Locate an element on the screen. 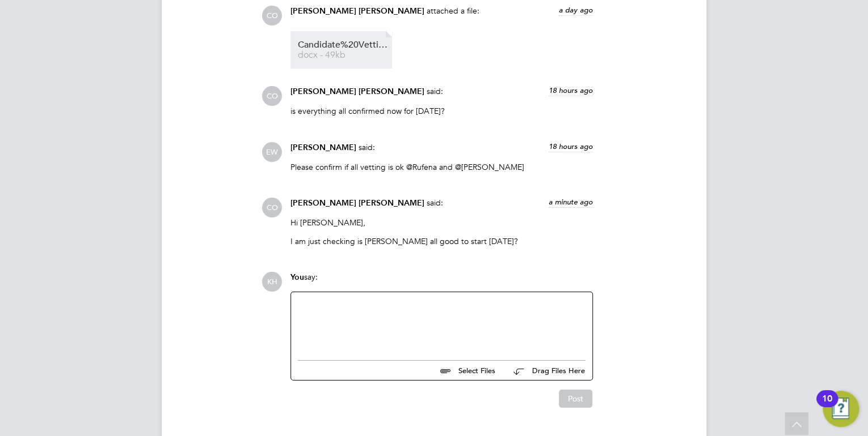 The width and height of the screenshot is (868, 436). span: docx - 49kb is located at coordinates (343, 55).